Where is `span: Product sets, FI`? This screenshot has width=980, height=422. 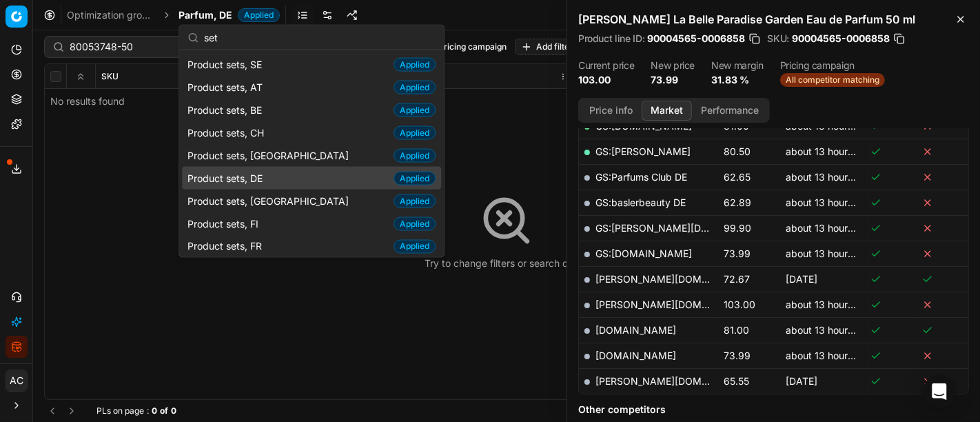 span: Product sets, FI is located at coordinates (225, 223).